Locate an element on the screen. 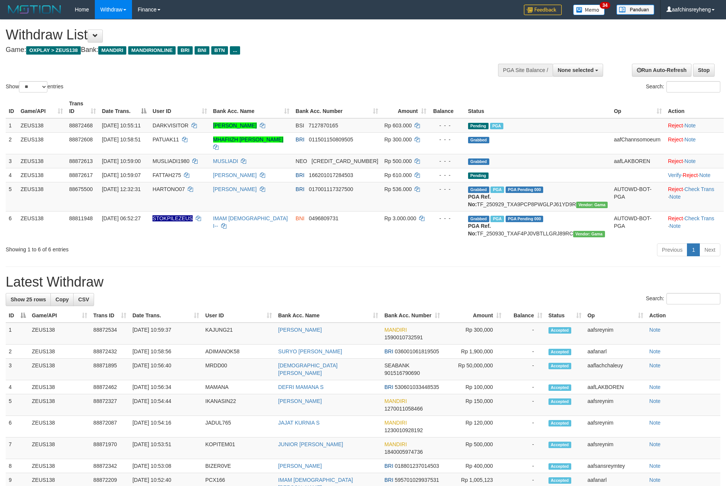  span: Rp 610.000 is located at coordinates (398, 175).